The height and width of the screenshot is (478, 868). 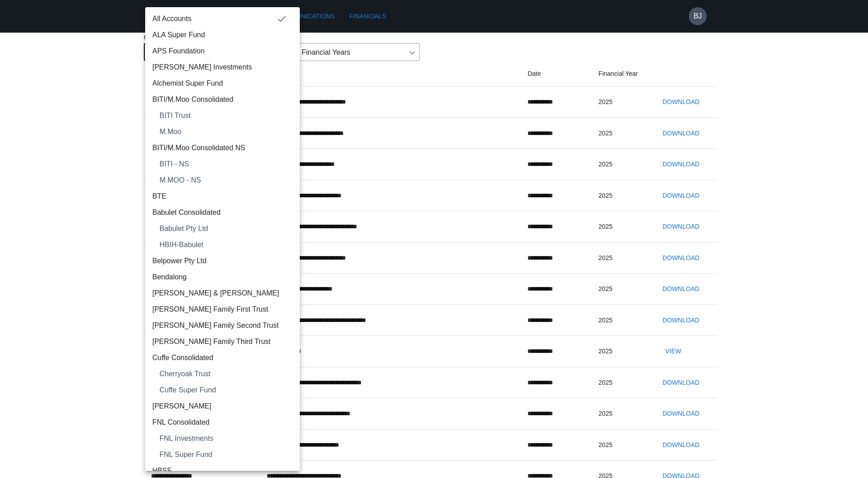 I want to click on span: BITI/M.Moo Consolidated NS, so click(x=222, y=148).